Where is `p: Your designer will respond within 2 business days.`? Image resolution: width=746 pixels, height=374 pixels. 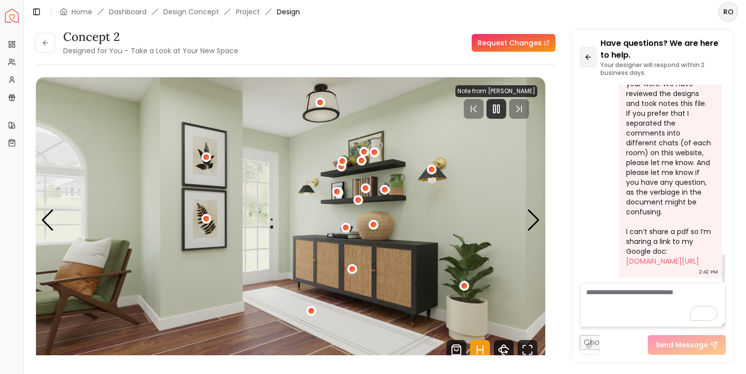
p: Your designer will respond within 2 business days. is located at coordinates (663, 69).